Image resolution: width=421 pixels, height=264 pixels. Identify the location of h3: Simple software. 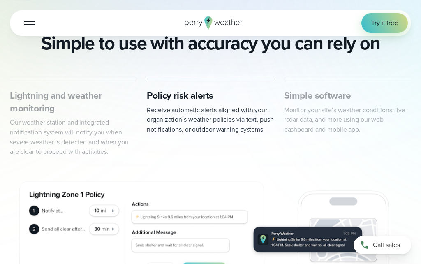
(347, 95).